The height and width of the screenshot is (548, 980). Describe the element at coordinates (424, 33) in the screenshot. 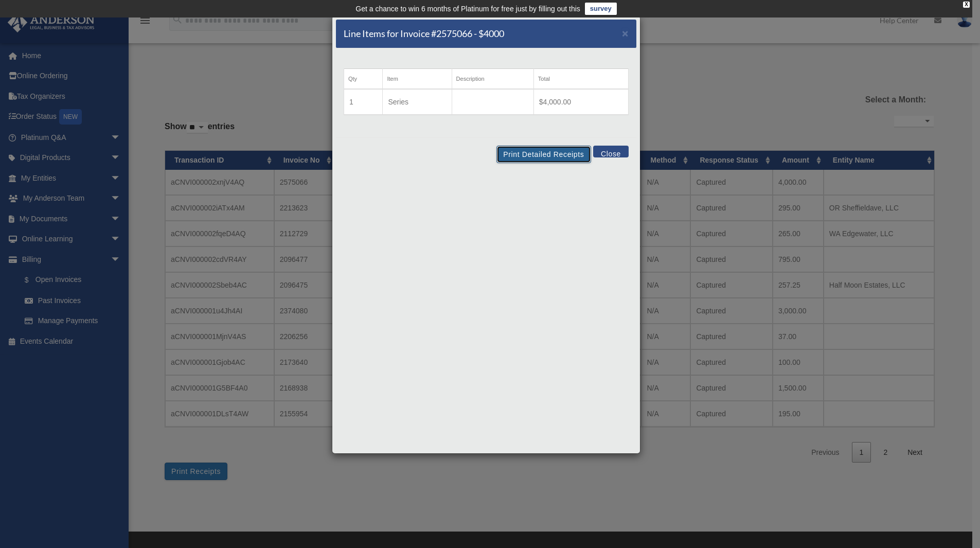

I see `h5: Line Items for Invoice #2575066 - $4000` at that location.